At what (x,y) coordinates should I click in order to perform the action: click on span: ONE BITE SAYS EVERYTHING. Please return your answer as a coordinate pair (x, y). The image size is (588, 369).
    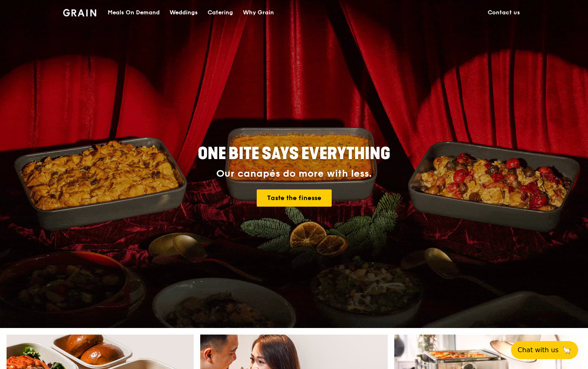
    Looking at the image, I should click on (294, 154).